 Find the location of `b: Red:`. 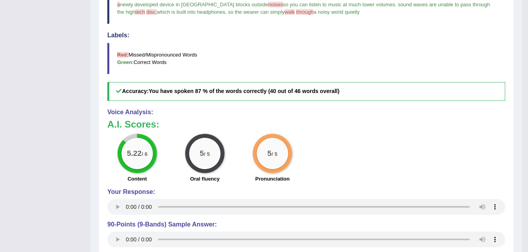

b: Red: is located at coordinates (123, 55).